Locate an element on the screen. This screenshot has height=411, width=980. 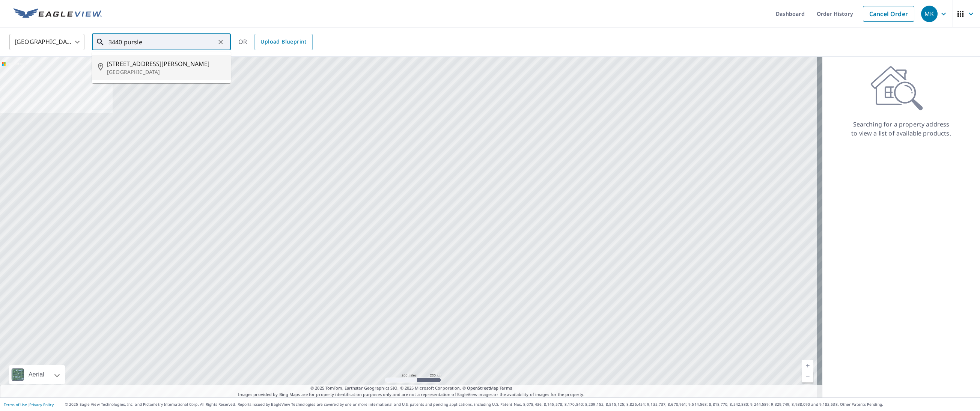
a: Terms is located at coordinates (505, 388).